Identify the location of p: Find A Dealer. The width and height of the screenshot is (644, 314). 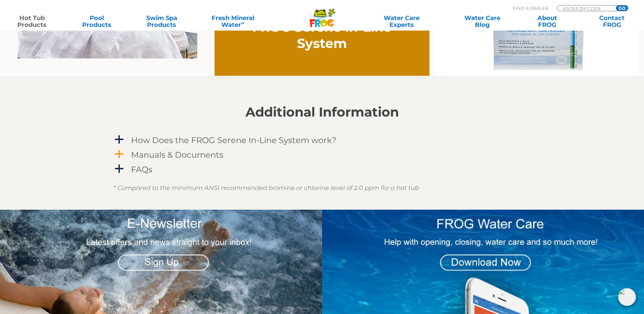
(531, 8).